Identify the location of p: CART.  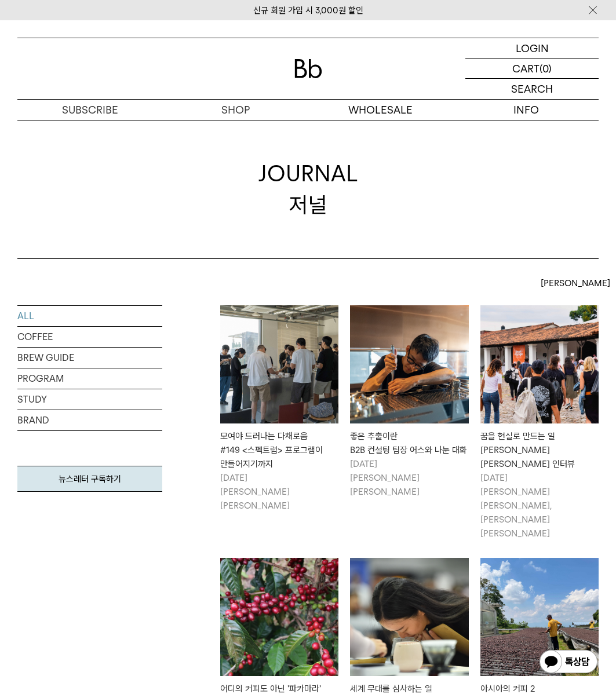
(526, 69).